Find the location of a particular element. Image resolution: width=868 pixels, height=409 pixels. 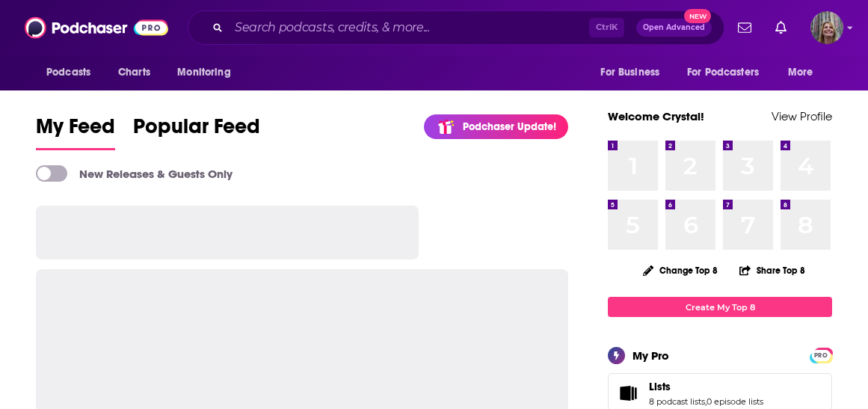

a: PRO is located at coordinates (821, 354).